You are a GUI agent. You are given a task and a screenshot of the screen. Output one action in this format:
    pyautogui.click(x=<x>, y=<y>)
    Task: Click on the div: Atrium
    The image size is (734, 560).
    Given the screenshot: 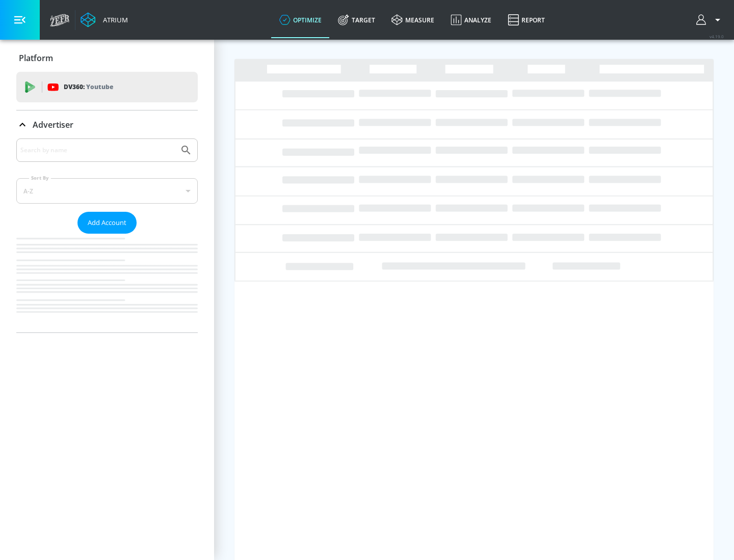 What is the action you would take?
    pyautogui.click(x=113, y=20)
    